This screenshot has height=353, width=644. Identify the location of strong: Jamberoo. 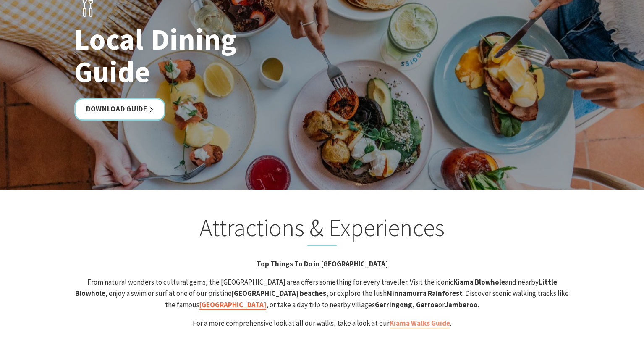
(461, 305).